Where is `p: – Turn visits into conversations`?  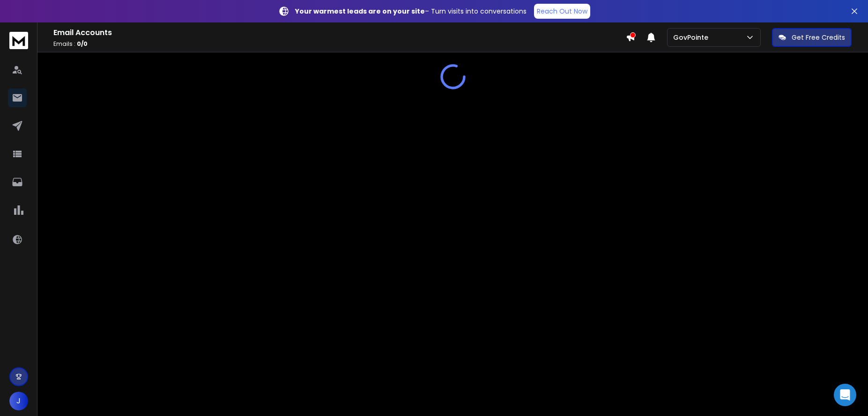
p: – Turn visits into conversations is located at coordinates (411, 11).